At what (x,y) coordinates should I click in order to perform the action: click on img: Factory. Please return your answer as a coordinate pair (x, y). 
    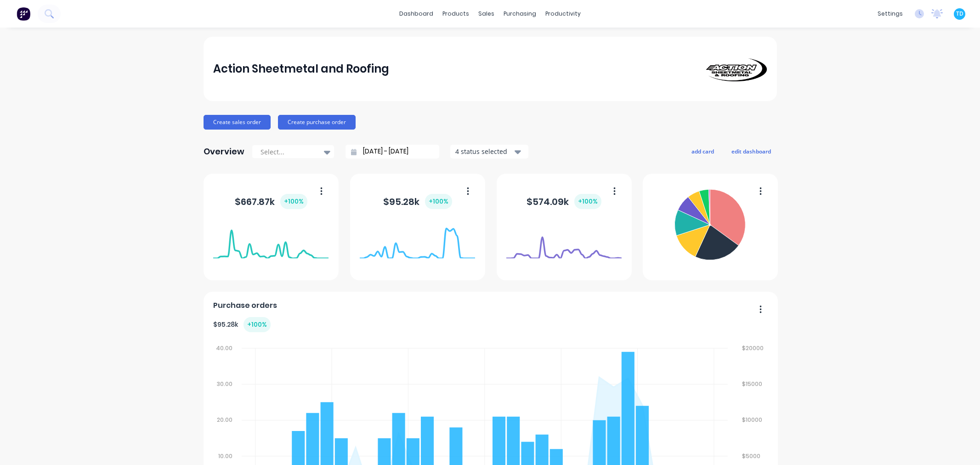
    Looking at the image, I should click on (23, 14).